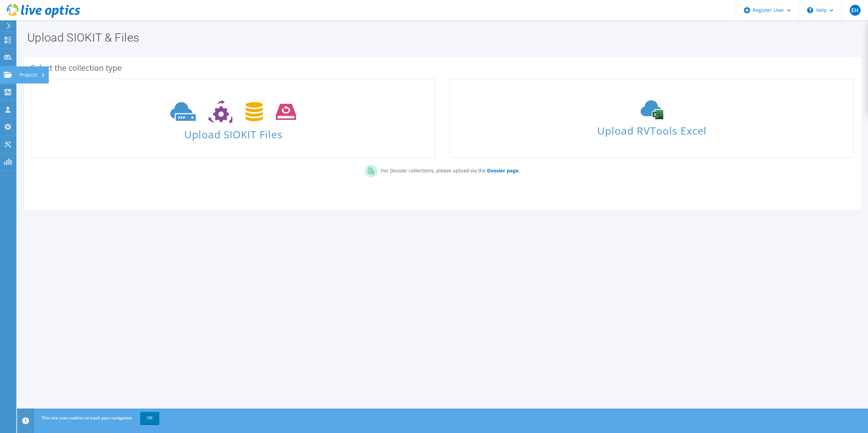 The height and width of the screenshot is (433, 868). What do you see at coordinates (87, 418) in the screenshot?
I see `span: This site uses cookies to track your navigation.` at bounding box center [87, 418].